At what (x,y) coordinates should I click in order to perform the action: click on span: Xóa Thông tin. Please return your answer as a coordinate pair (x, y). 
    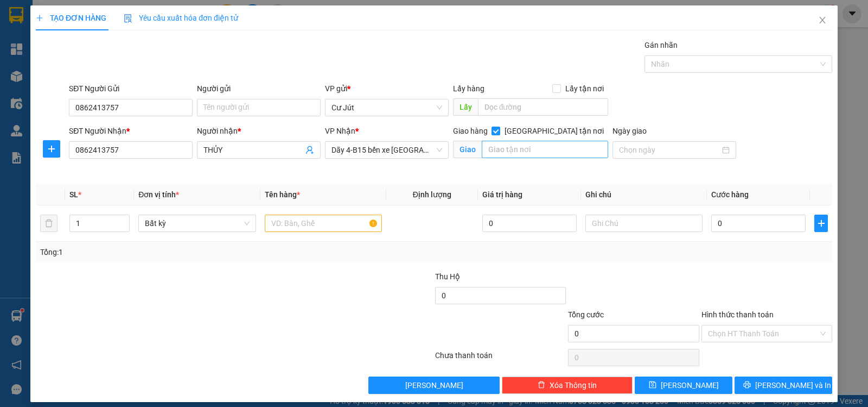
    Looking at the image, I should click on (573, 385).